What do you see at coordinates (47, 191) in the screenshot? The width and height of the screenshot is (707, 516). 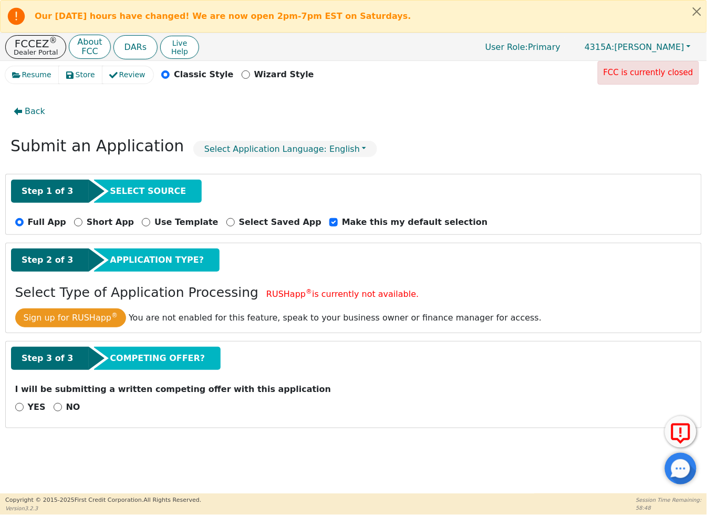 I see `span: Step 1 of 3` at bounding box center [47, 191].